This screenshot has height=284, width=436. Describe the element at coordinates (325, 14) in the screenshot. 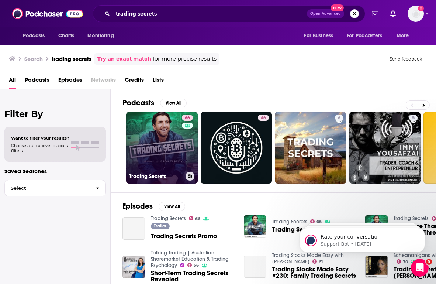

I see `span: Open Advanced` at that location.